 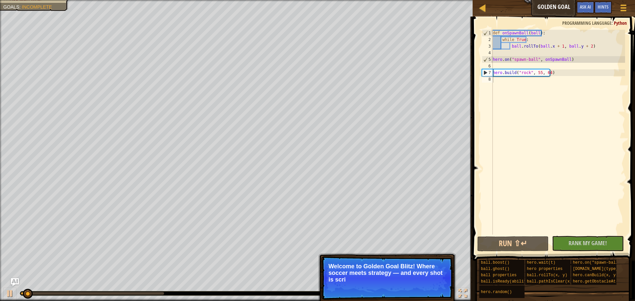 What do you see at coordinates (513, 244) in the screenshot?
I see `button: Run ⇧↵` at bounding box center [513, 244].